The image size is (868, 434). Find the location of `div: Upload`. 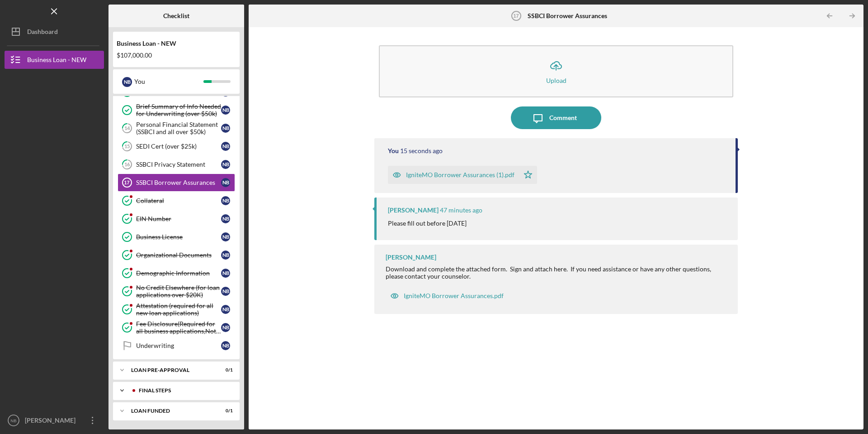

div: Upload is located at coordinates (556, 80).